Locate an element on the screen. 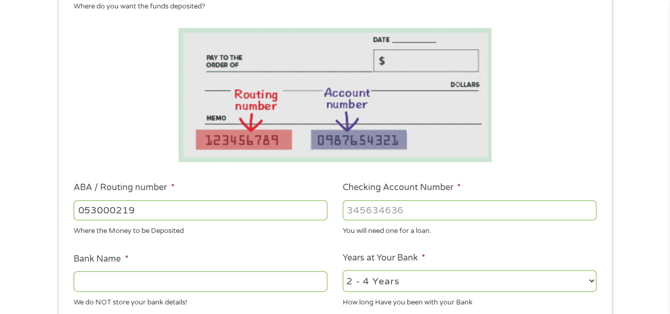 Image resolution: width=670 pixels, height=314 pixels. div: We do NOT store your bank details! is located at coordinates (200, 300).